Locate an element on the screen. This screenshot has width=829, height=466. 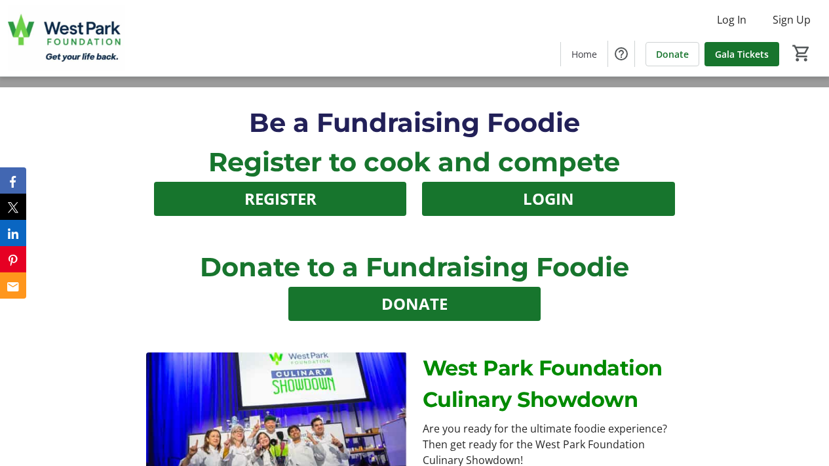
span: Be a Fundraising Foodie is located at coordinates (414, 122).